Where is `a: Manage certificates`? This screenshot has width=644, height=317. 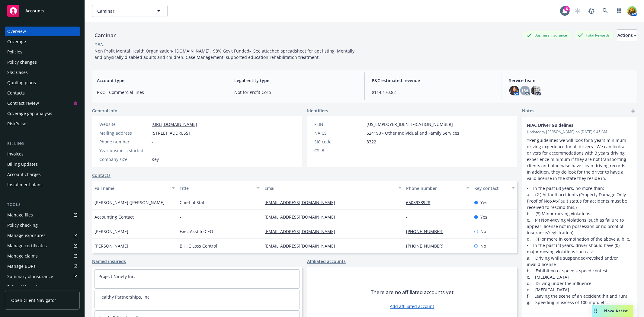 a: Manage certificates is located at coordinates (42, 246).